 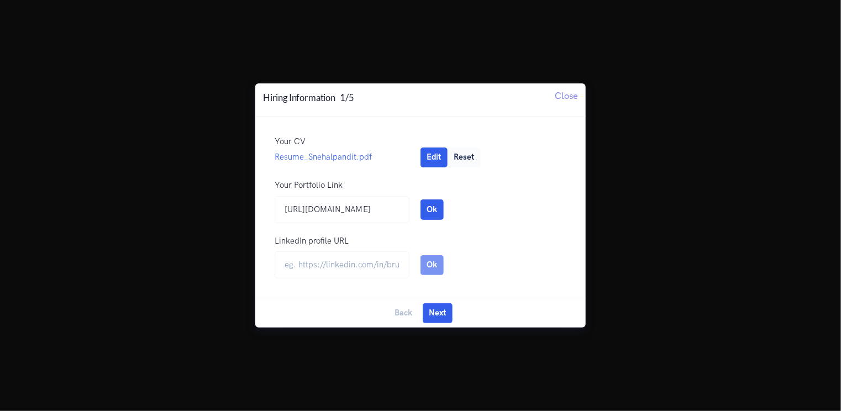 What do you see at coordinates (434, 157) in the screenshot?
I see `button: Edit` at bounding box center [434, 157].